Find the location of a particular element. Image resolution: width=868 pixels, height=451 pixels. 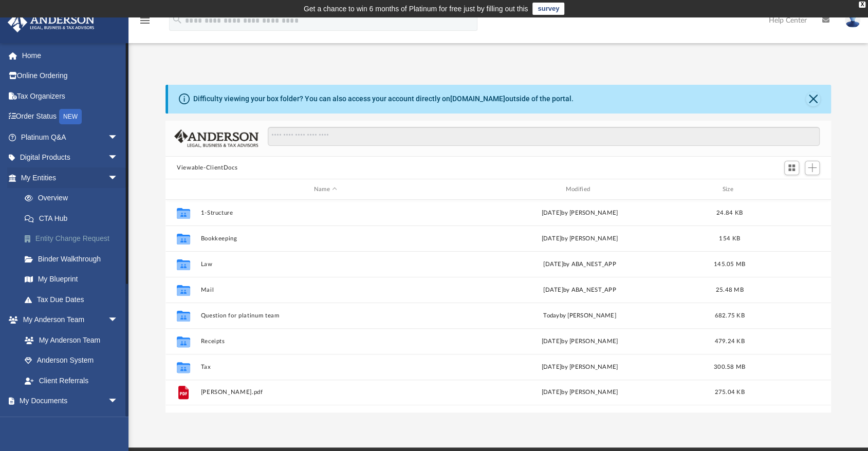

a: Binder Walkthrough is located at coordinates (74, 259).